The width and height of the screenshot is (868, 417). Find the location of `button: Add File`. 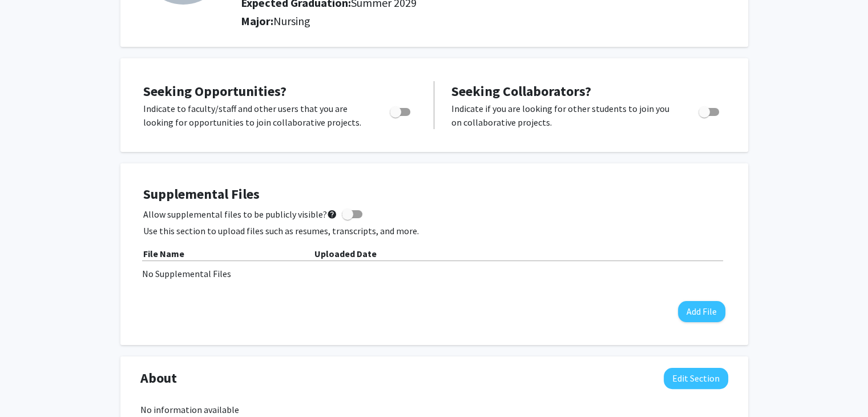

button: Add File is located at coordinates (701, 311).